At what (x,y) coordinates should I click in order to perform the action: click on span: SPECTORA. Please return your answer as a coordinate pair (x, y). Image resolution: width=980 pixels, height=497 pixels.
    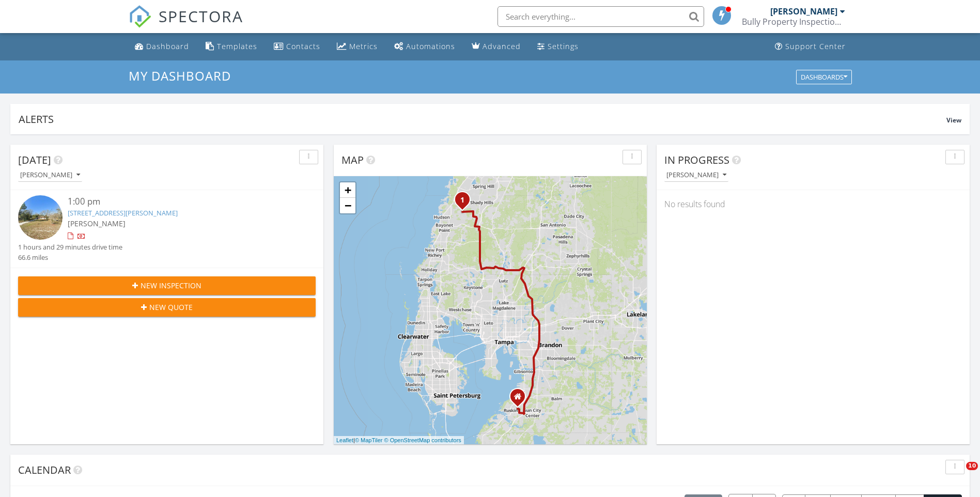
    Looking at the image, I should click on (201, 16).